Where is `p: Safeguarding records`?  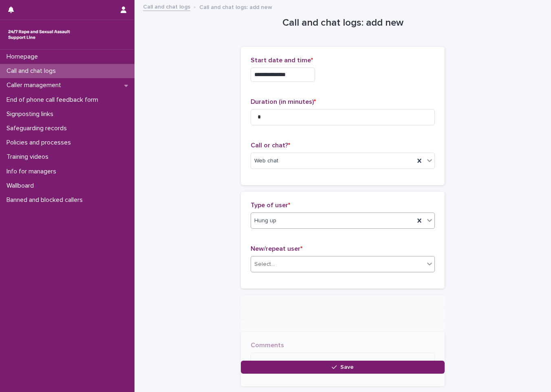 p: Safeguarding records is located at coordinates (38, 128).